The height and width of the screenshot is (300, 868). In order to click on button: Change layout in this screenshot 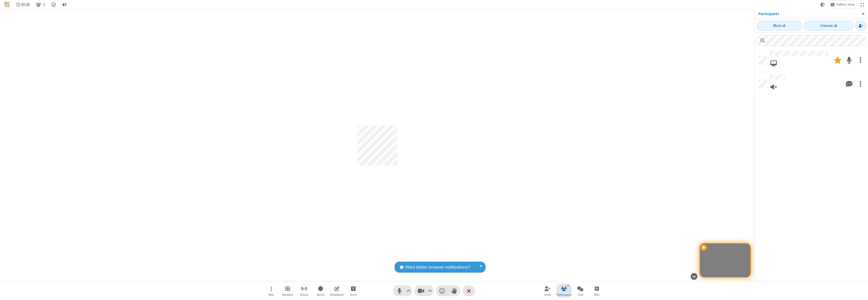, I will do `click(842, 5)`.